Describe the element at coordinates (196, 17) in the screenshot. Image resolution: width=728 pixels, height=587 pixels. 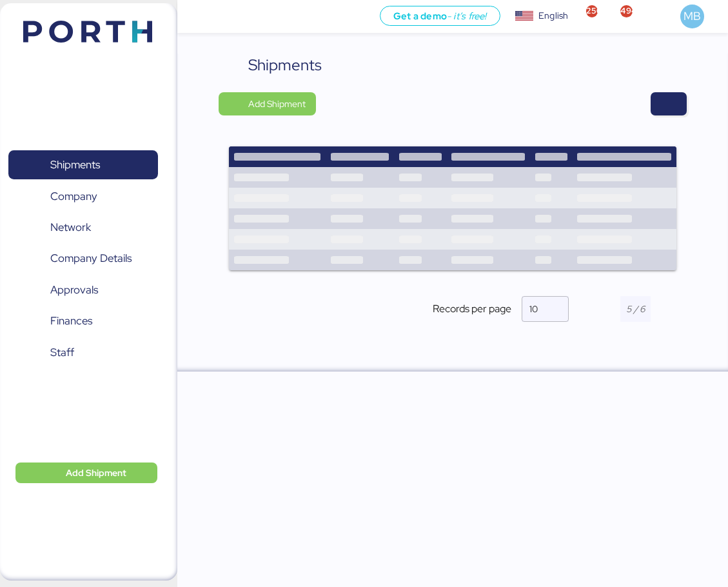
I see `button: Menu` at that location.